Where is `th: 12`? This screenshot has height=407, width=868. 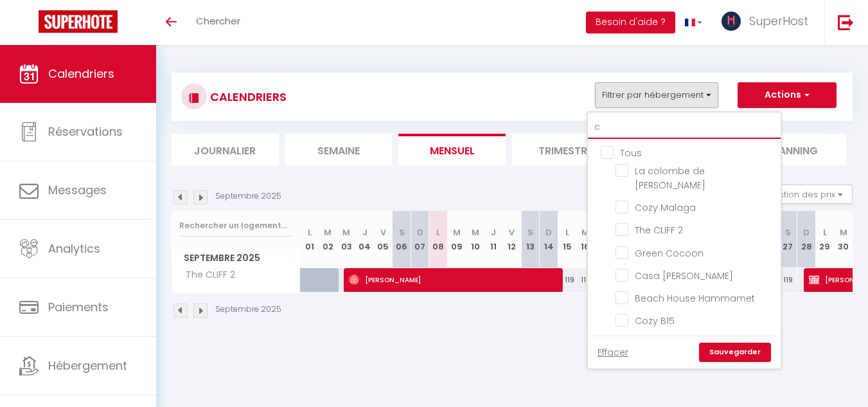 th: 12 is located at coordinates (512, 239).